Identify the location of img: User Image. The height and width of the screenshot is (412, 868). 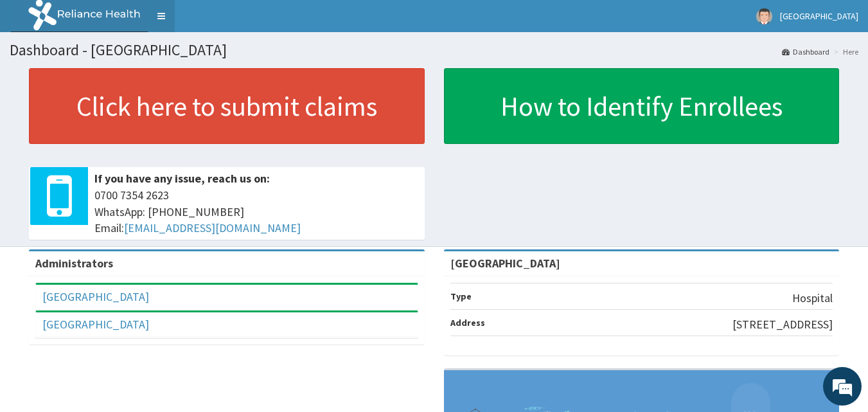
(764, 16).